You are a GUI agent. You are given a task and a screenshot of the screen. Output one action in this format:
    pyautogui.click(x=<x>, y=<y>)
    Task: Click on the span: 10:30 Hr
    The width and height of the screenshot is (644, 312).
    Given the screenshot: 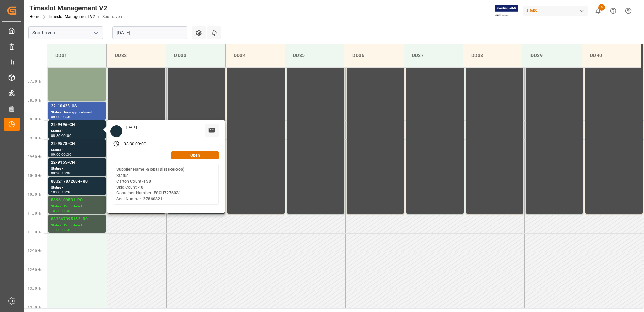 What is the action you would take?
    pyautogui.click(x=35, y=194)
    